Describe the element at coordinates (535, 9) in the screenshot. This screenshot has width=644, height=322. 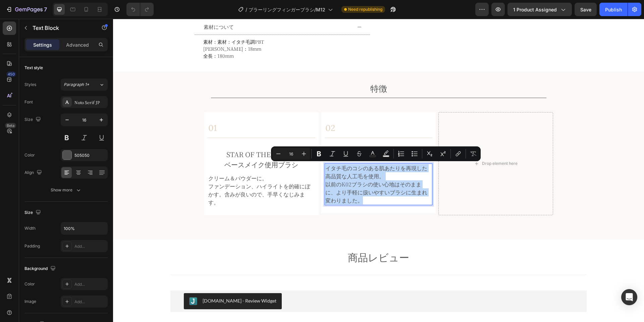
I see `span: 1 product assigned` at that location.